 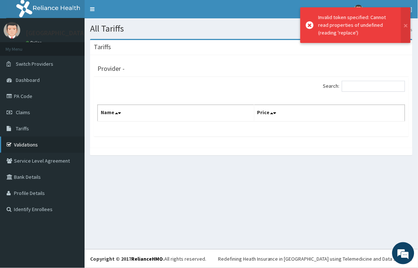 I want to click on h3: Provider -, so click(x=111, y=69).